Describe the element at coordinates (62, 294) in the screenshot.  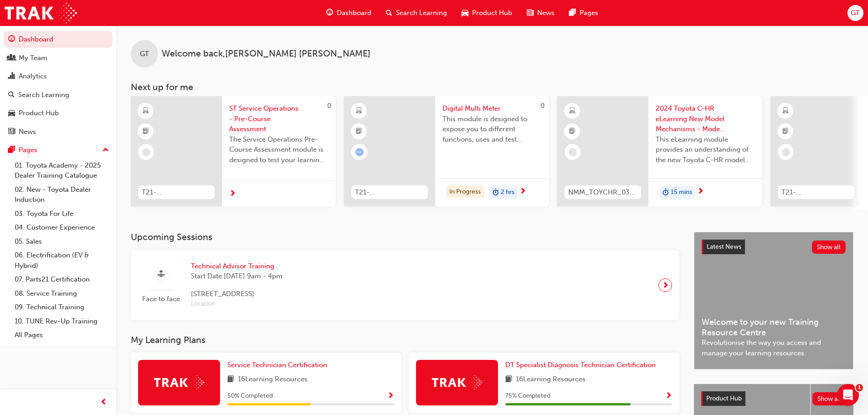
I see `a: 08. Service Training` at that location.